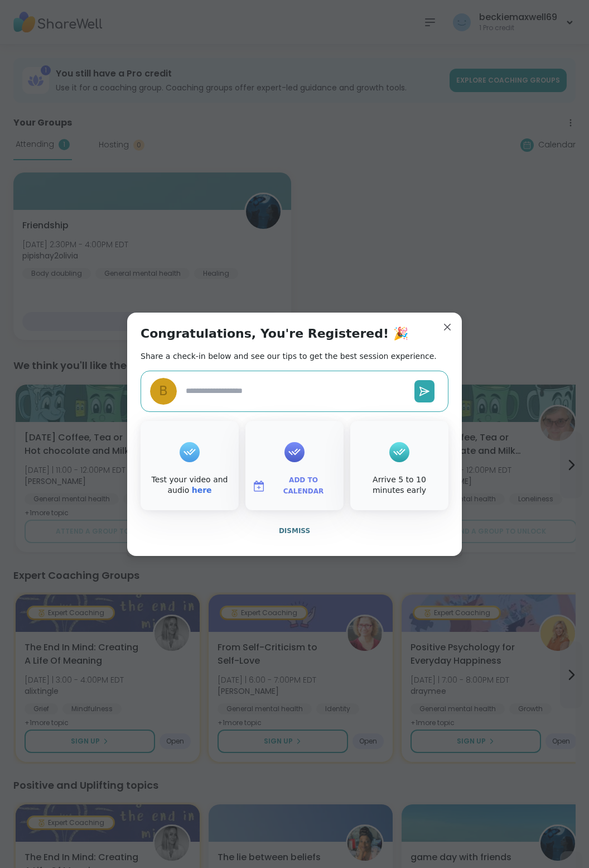  Describe the element at coordinates (275, 334) in the screenshot. I see `h1: Congratulations, You're Registered! 🎉` at that location.